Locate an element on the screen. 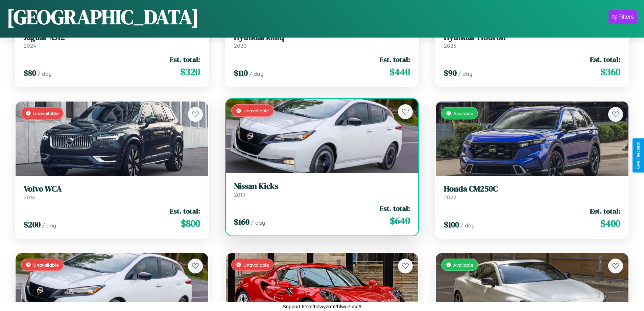 Image resolution: width=644 pixels, height=311 pixels. span: $ 640 is located at coordinates (400, 221).